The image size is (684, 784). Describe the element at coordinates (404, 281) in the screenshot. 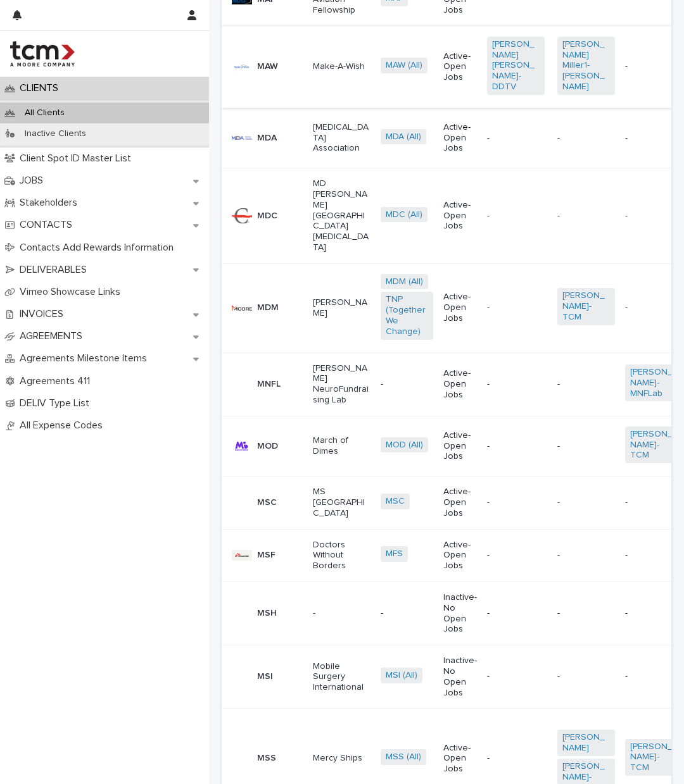

I see `a: MDM (All)` at that location.